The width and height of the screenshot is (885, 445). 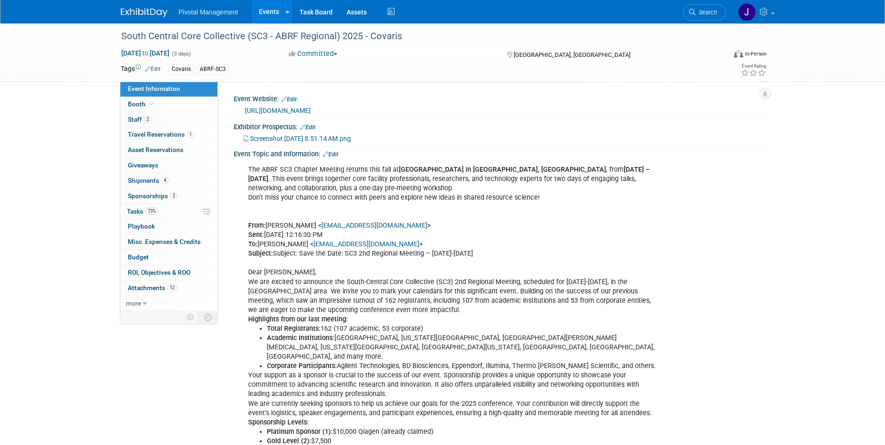 I want to click on div: Event Website:, so click(x=499, y=98).